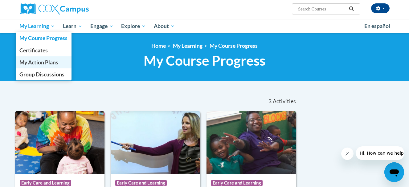  What do you see at coordinates (284, 101) in the screenshot?
I see `span: Activities` at bounding box center [284, 101].